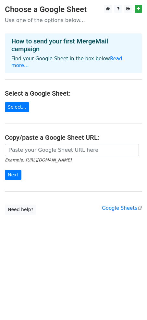  Describe the element at coordinates (131, 304) in the screenshot. I see `div: Tiện ích trò chuyện` at that location.